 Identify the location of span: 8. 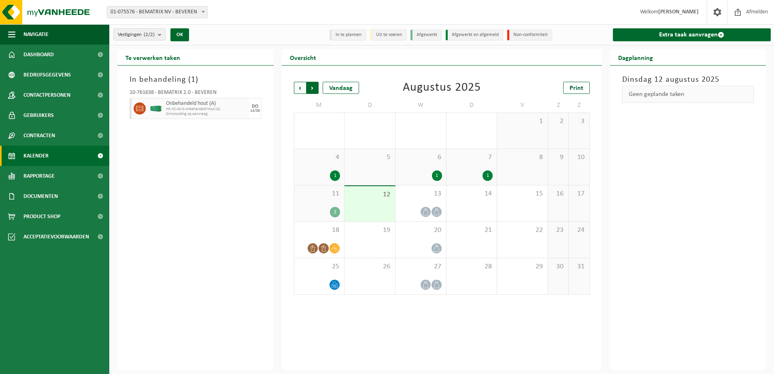
(522, 158).